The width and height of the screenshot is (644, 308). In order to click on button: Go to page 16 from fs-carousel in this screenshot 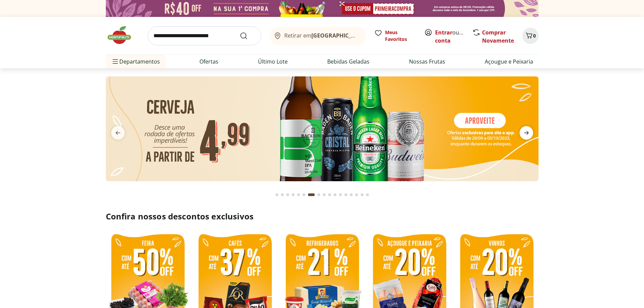, I will do `click(362, 195)`.